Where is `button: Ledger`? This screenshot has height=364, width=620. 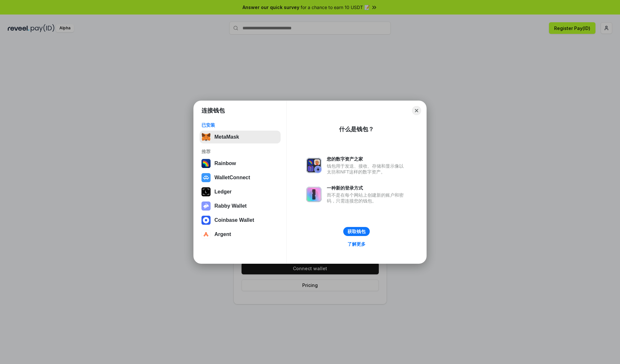 button: Ledger is located at coordinates (240, 192).